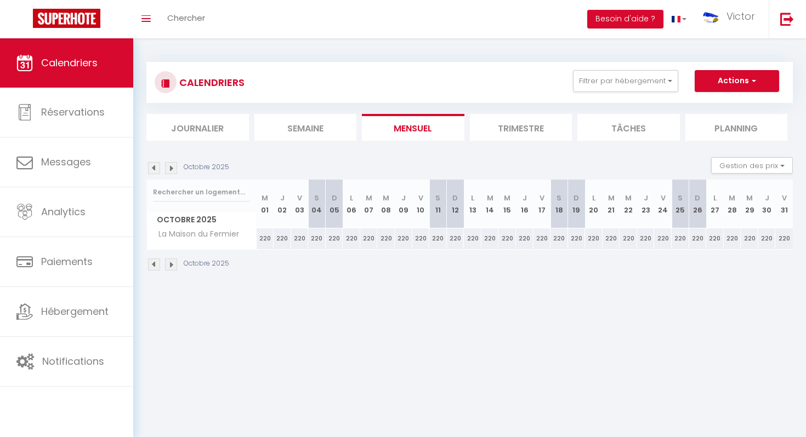 The width and height of the screenshot is (806, 437). What do you see at coordinates (737, 81) in the screenshot?
I see `button: Actions` at bounding box center [737, 81].